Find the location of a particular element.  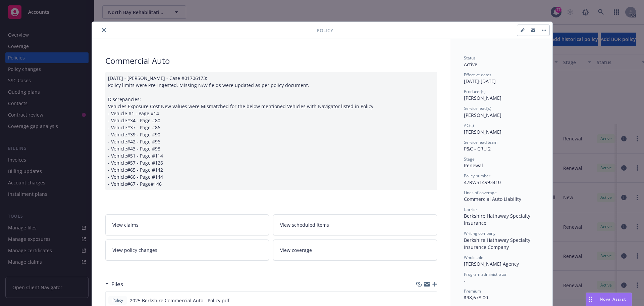

a: View coverage is located at coordinates (355, 250).